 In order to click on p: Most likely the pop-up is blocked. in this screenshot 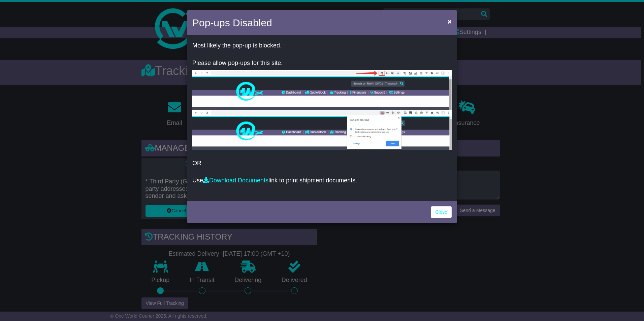, I will do `click(322, 45)`.